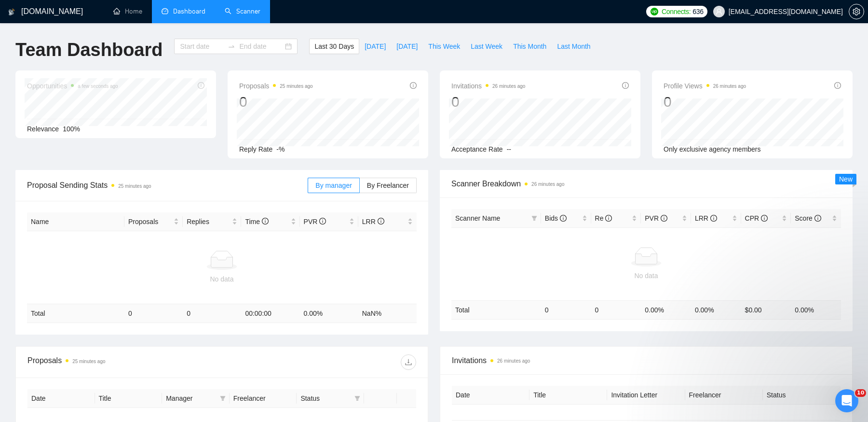 The height and width of the screenshot is (422, 868). Describe the element at coordinates (574, 46) in the screenshot. I see `button: Last Month` at that location.